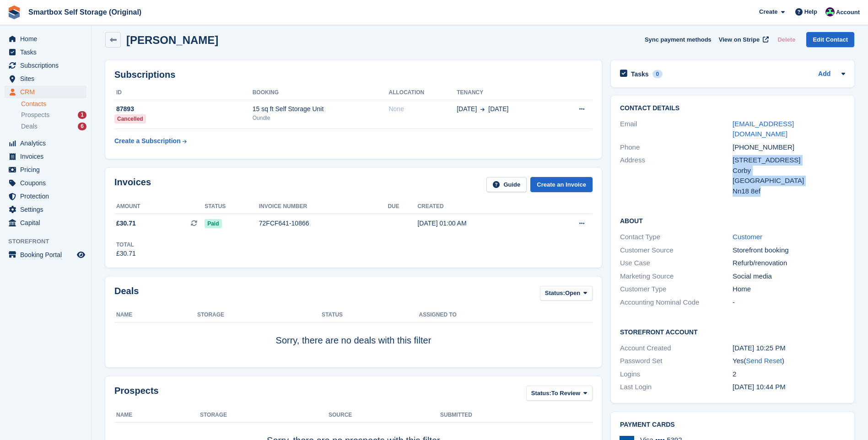  I want to click on a: Add, so click(824, 74).